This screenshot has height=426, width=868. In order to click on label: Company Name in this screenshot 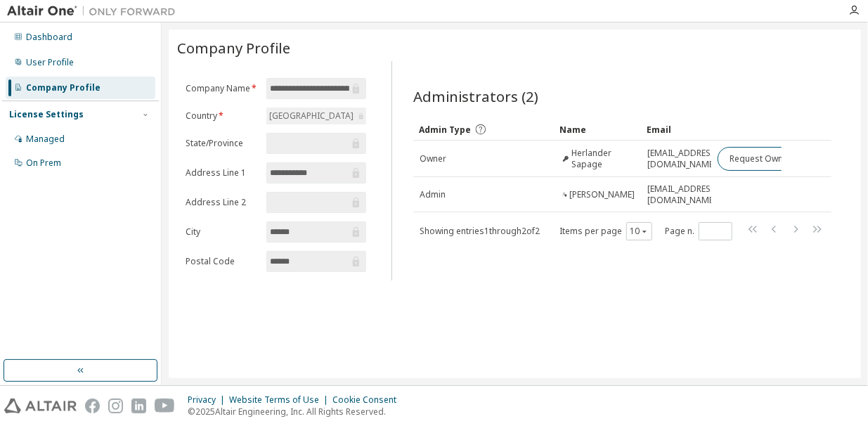, I will do `click(222, 88)`.